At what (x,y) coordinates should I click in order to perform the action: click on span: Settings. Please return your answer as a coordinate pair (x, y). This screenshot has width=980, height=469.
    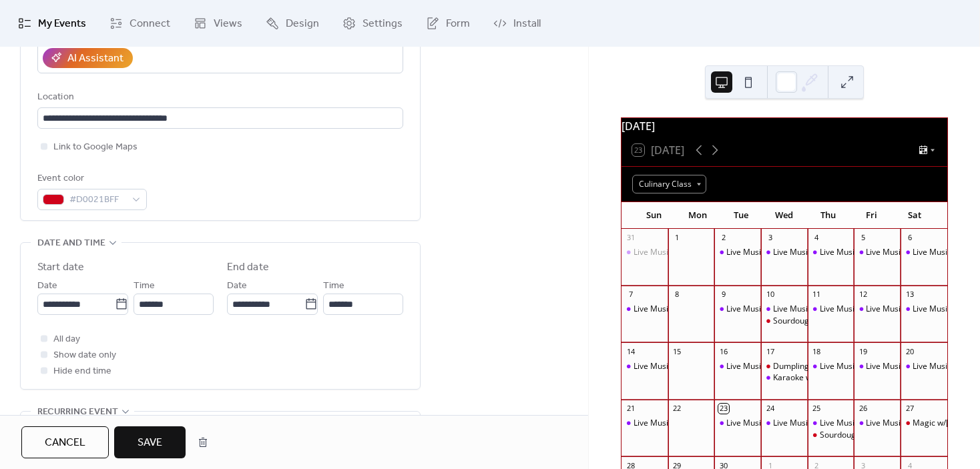
    Looking at the image, I should click on (383, 24).